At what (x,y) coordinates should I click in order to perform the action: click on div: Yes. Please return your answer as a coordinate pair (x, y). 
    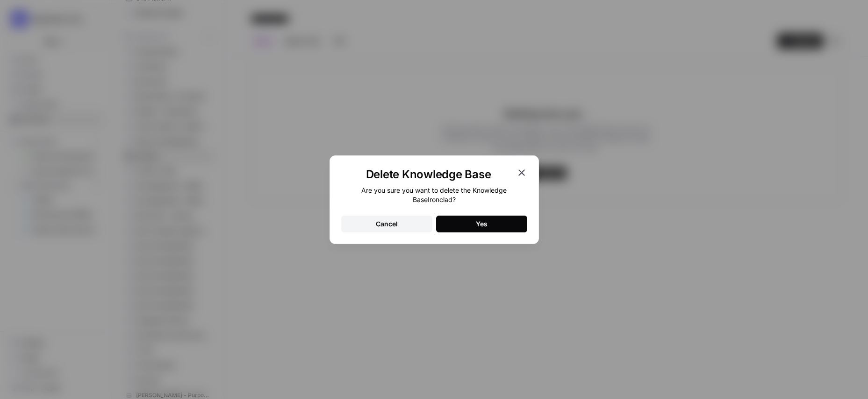
    Looking at the image, I should click on (482, 224).